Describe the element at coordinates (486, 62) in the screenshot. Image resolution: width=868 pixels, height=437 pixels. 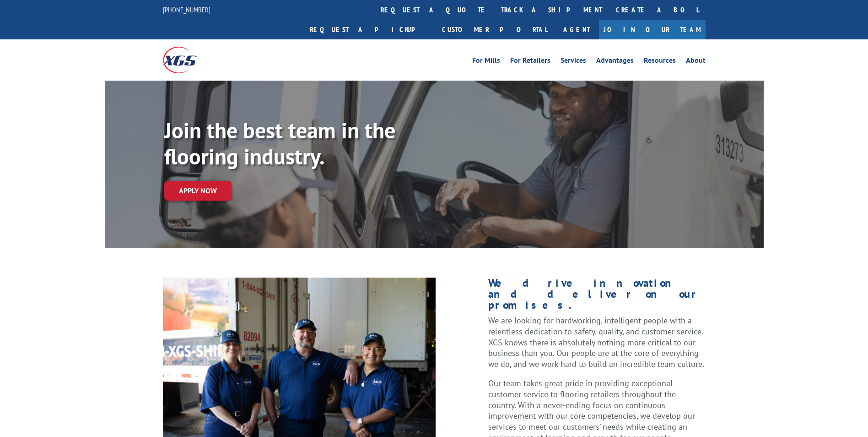
I see `a: For Mills` at that location.